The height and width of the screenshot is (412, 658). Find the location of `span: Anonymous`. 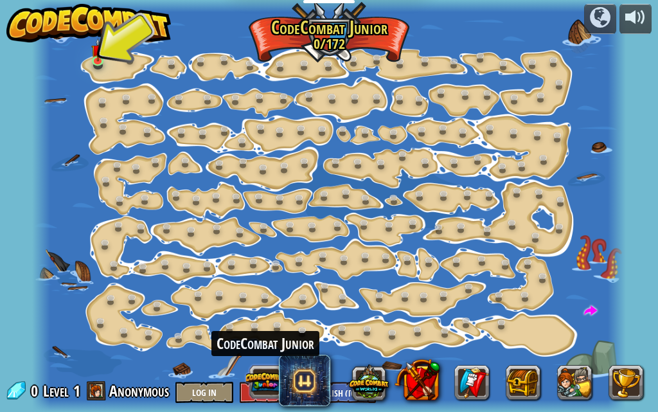

span: Anonymous is located at coordinates (139, 391).